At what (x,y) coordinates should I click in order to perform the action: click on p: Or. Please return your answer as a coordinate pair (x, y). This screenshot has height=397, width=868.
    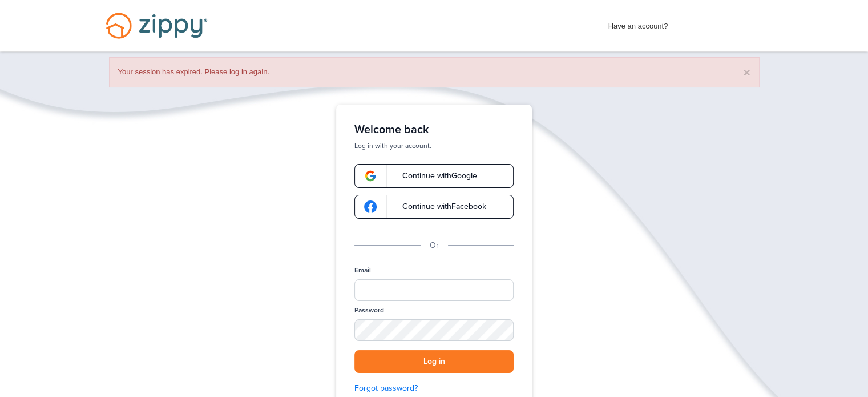
    Looking at the image, I should click on (434, 245).